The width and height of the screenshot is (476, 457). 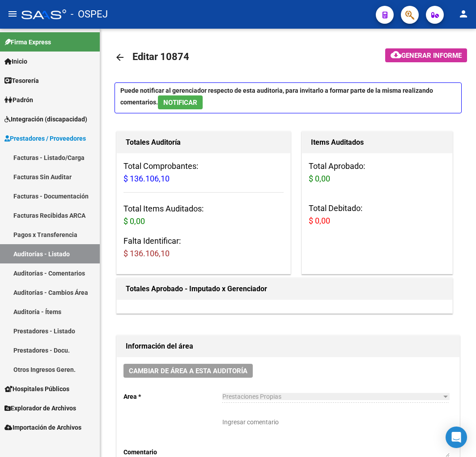 I want to click on p: Puede notificar al gerenciador respecto de esta auditoria, para invitarlo a formar parte de la mi..., so click(x=288, y=98).